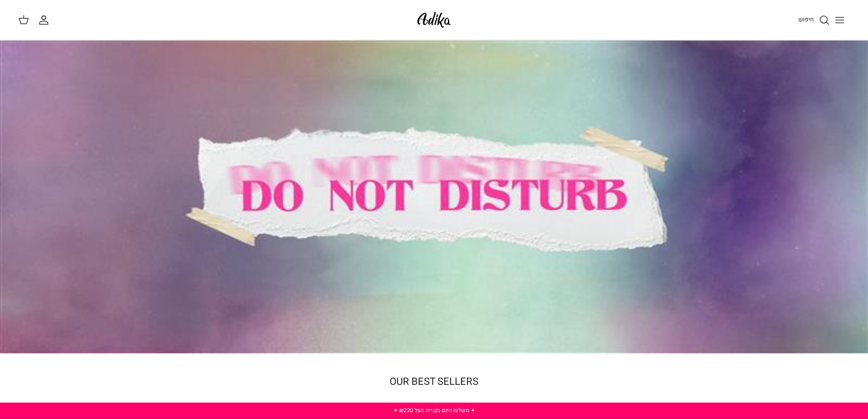 This screenshot has height=419, width=868. Describe the element at coordinates (434, 381) in the screenshot. I see `span: OUR BEST SELLERS` at that location.